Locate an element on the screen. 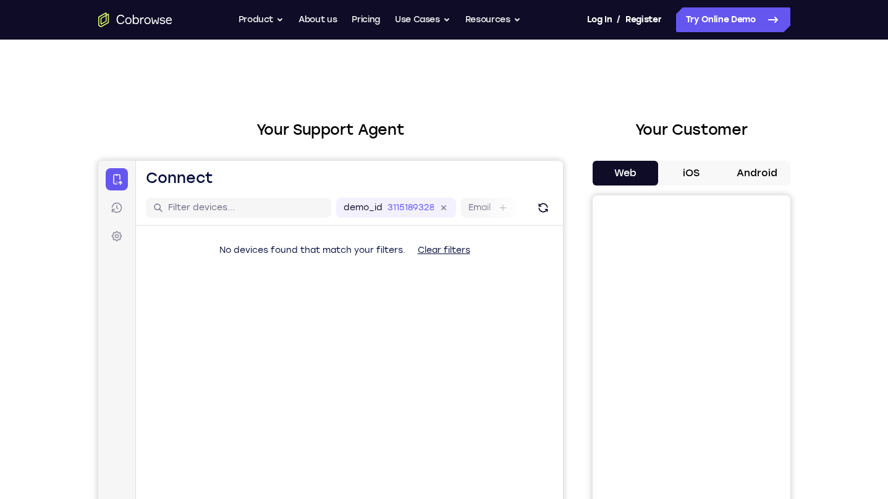 The height and width of the screenshot is (499, 888). a: Pricing is located at coordinates (366, 20).